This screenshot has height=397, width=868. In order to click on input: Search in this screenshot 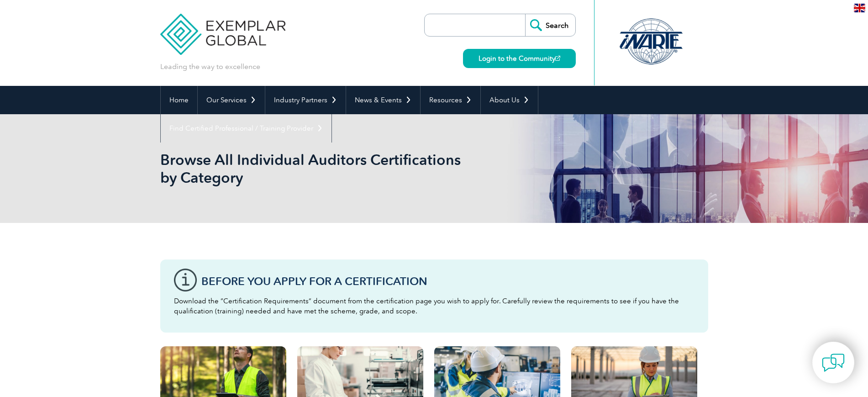, I will do `click(550, 25)`.